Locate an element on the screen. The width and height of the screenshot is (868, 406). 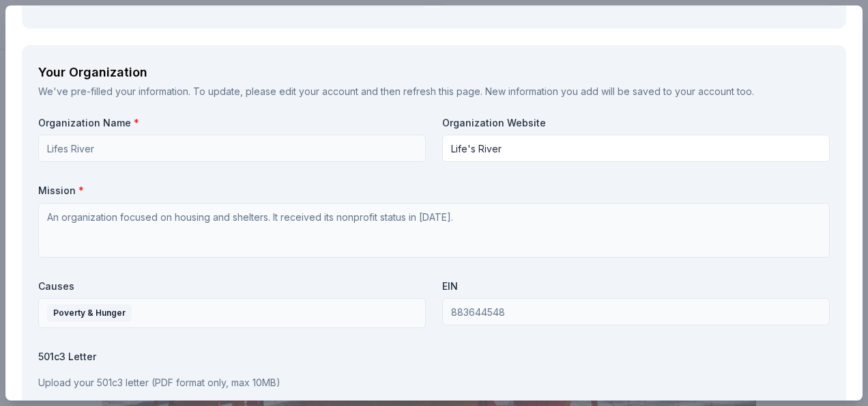
button: Poverty & Hunger is located at coordinates (232, 313).